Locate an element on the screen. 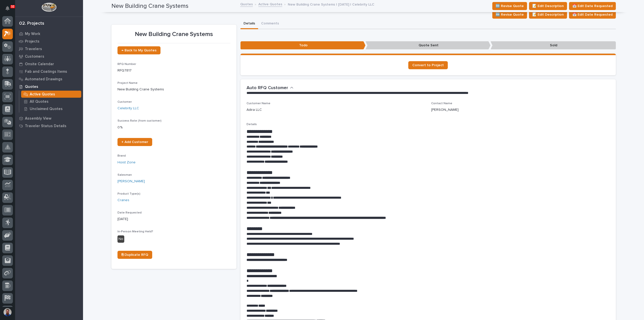  span: Customer is located at coordinates (125, 102).